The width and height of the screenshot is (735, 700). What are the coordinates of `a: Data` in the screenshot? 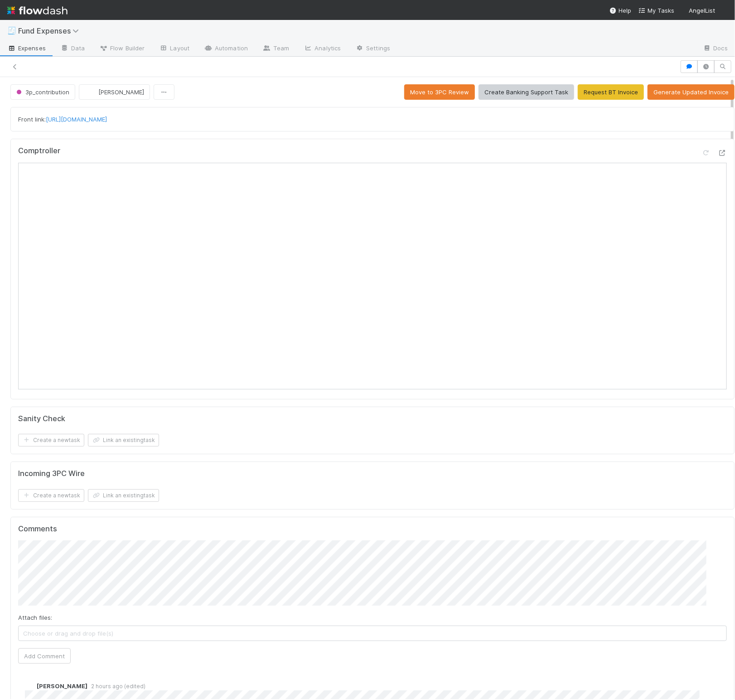 It's located at (72, 49).